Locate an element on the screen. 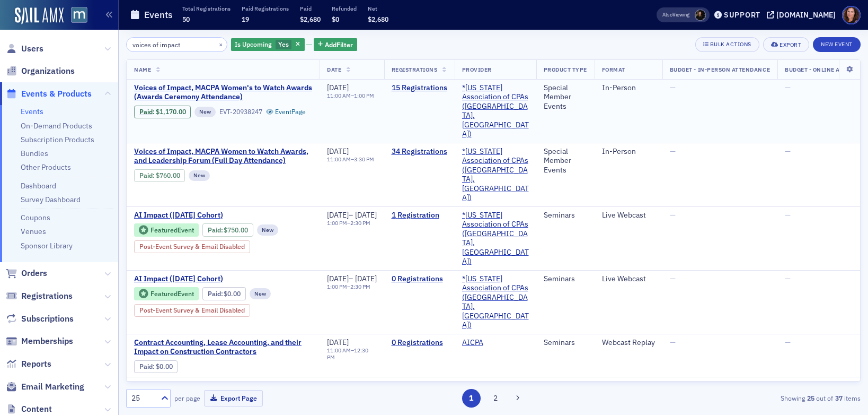 The height and width of the screenshot is (415, 868). span: Budget - In-Person Attendance is located at coordinates (719, 70).